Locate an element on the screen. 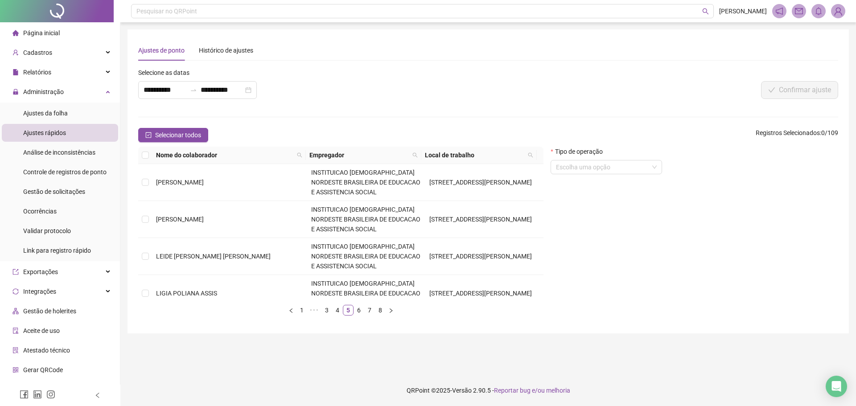 This screenshot has width=856, height=406. a: 3 is located at coordinates (327, 310).